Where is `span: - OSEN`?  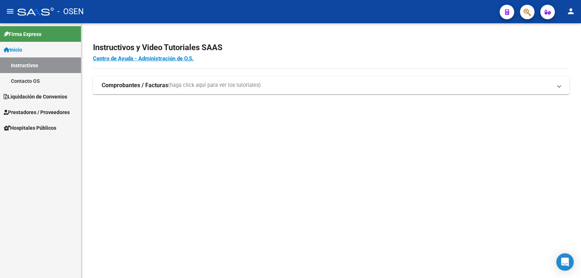
span: - OSEN is located at coordinates (70, 12).